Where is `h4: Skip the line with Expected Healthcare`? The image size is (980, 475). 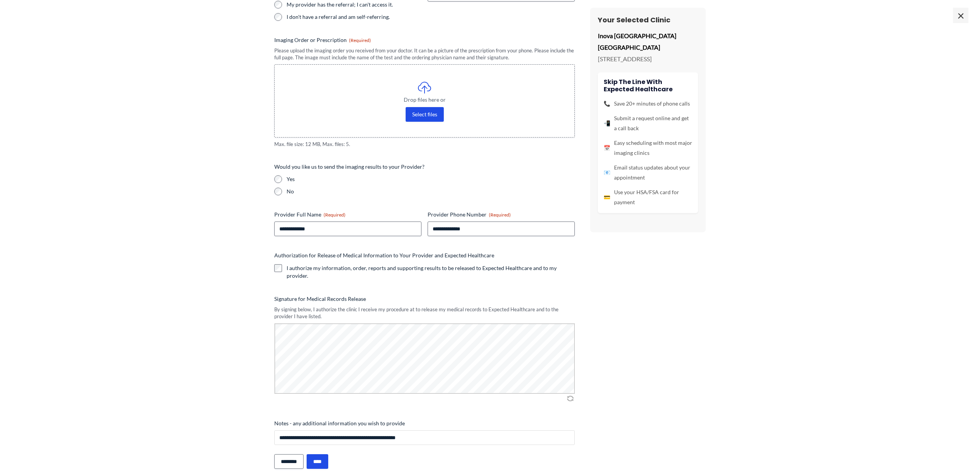 h4: Skip the line with Expected Healthcare is located at coordinates (648, 86).